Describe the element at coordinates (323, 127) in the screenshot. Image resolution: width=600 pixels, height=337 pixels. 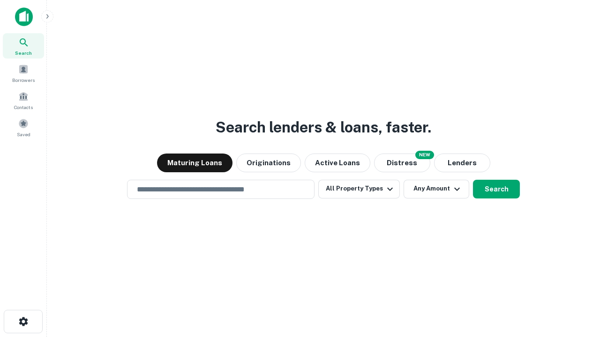
I see `h3: Search lenders & loans, faster.` at that location.